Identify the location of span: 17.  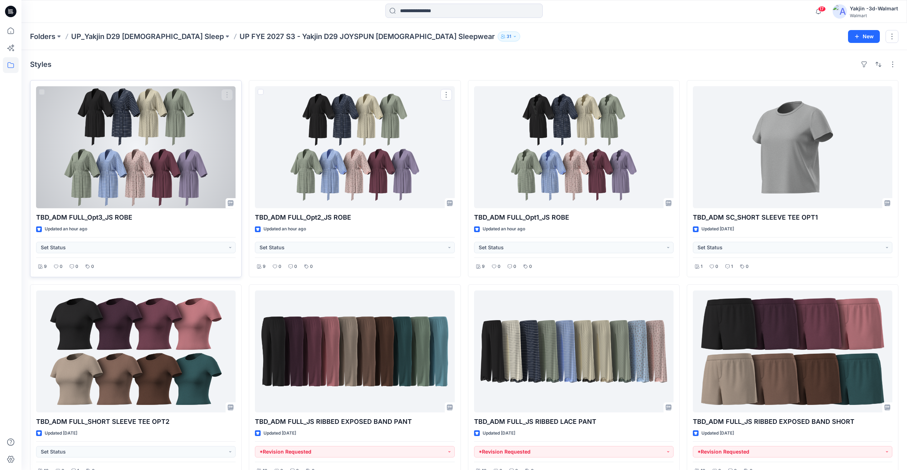
(822, 9).